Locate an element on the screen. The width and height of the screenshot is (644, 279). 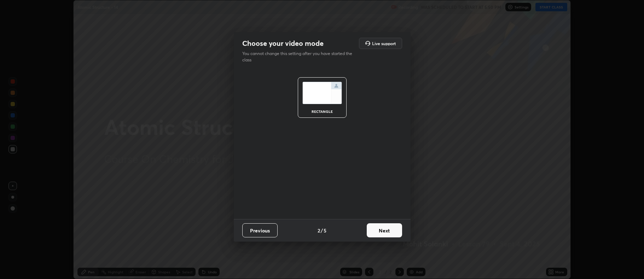
div: rectangle is located at coordinates (322, 111).